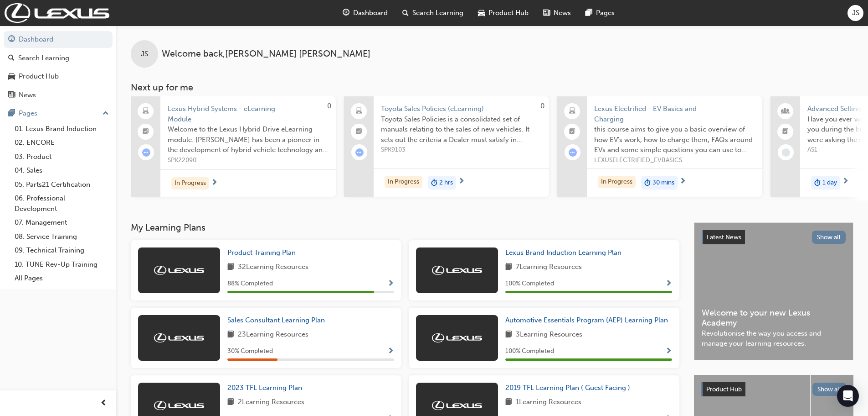 The width and height of the screenshot is (868, 416). I want to click on span: JS, so click(144, 54).